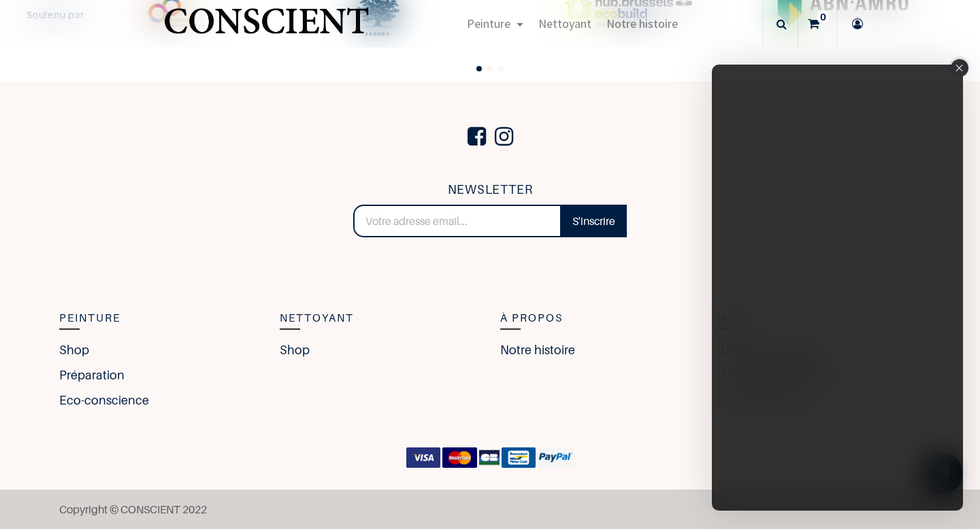 The width and height of the screenshot is (980, 529). Describe the element at coordinates (642, 23) in the screenshot. I see `span: Notre histoire` at that location.